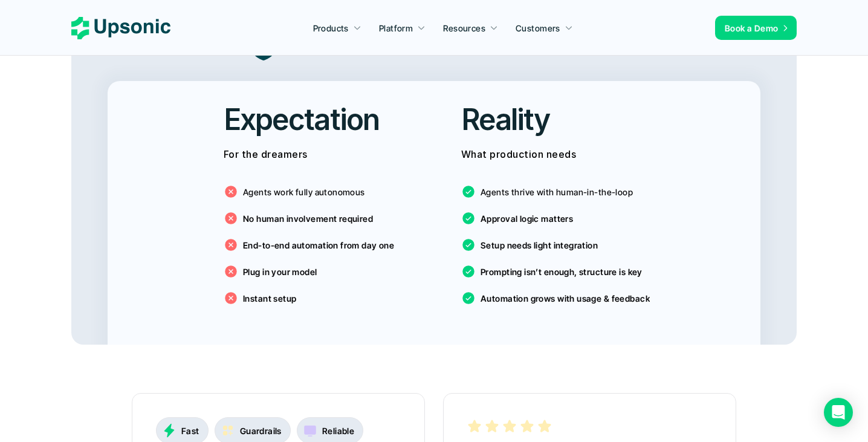  What do you see at coordinates (557, 192) in the screenshot?
I see `p: Agents thrive with human-in-the-loop` at bounding box center [557, 192].